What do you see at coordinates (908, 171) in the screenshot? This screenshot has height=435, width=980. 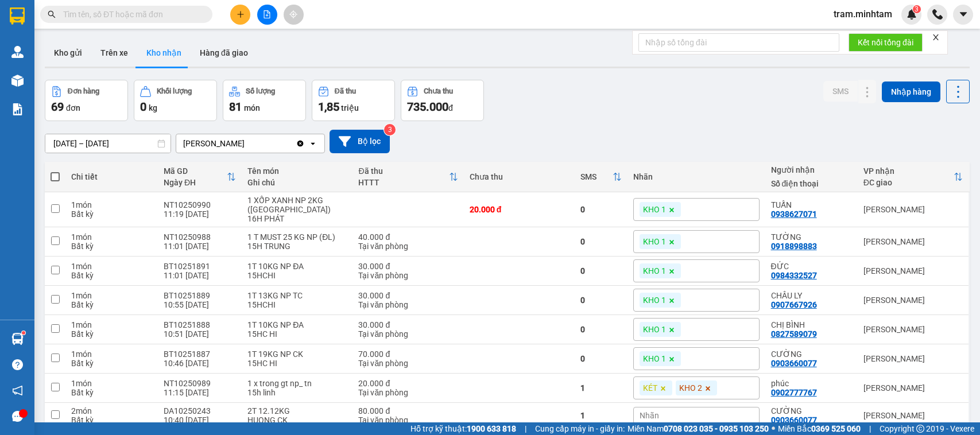 I see `div: VP nhận` at bounding box center [908, 171].